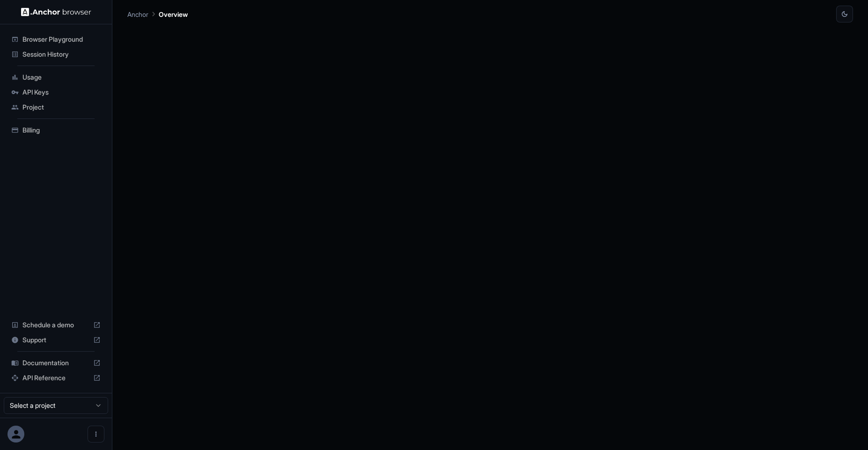  What do you see at coordinates (56, 92) in the screenshot?
I see `div: API Keys` at bounding box center [56, 92].